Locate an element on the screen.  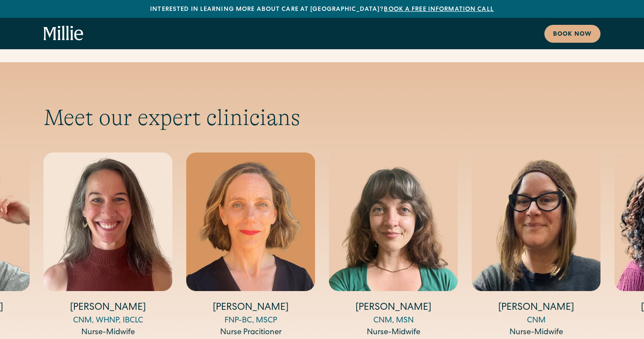
div: Book now is located at coordinates (572, 34).